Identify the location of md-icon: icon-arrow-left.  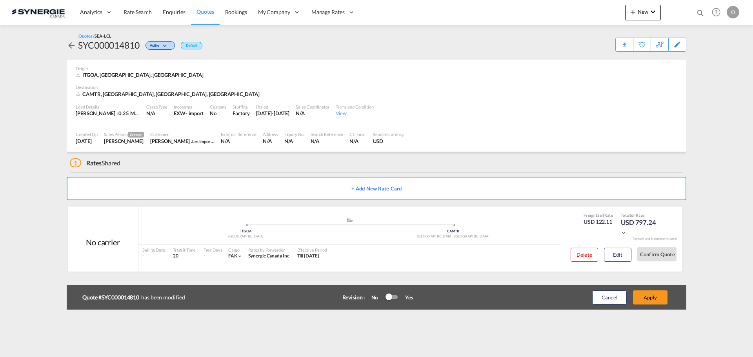
(71, 45).